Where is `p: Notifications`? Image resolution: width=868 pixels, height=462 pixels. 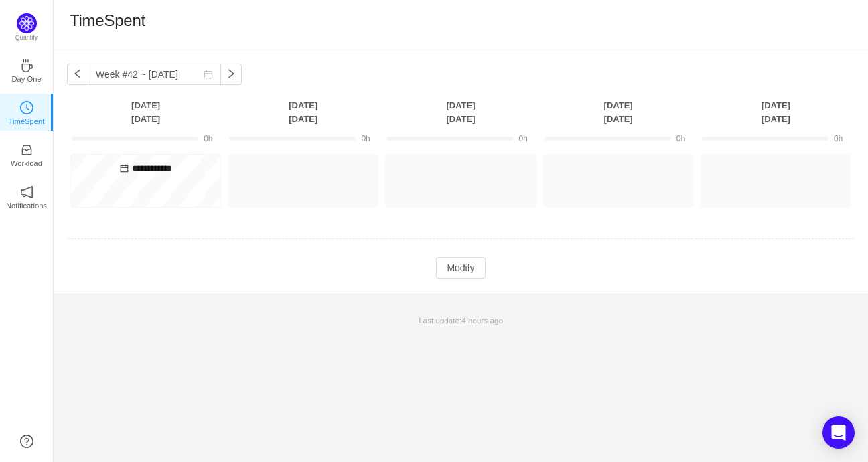
p: Notifications is located at coordinates (26, 205).